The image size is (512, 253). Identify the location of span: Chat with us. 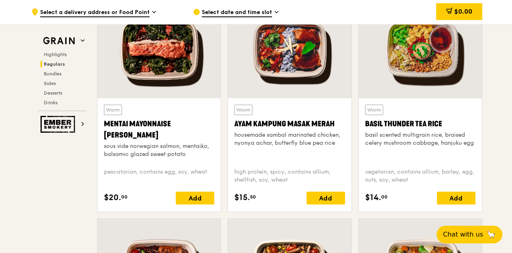
(463, 235).